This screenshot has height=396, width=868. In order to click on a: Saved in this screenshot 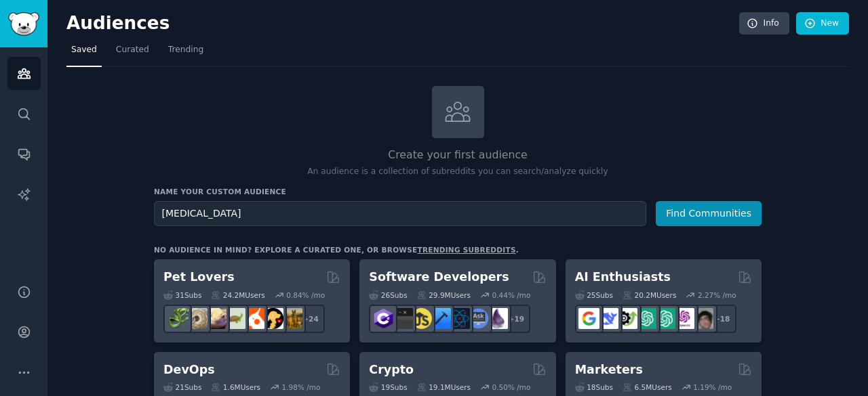, I will do `click(84, 53)`.